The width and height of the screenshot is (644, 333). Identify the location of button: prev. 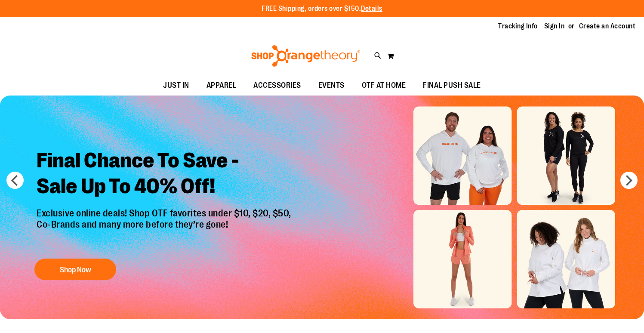
(15, 180).